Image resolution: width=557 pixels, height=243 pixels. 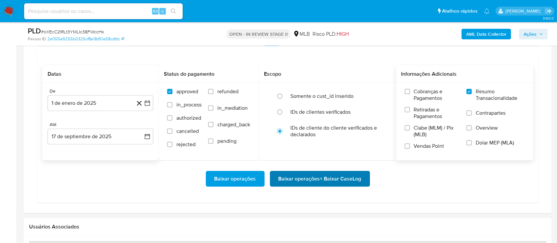 What do you see at coordinates (288, 227) in the screenshot?
I see `h2: Usuários Associados` at bounding box center [288, 227].